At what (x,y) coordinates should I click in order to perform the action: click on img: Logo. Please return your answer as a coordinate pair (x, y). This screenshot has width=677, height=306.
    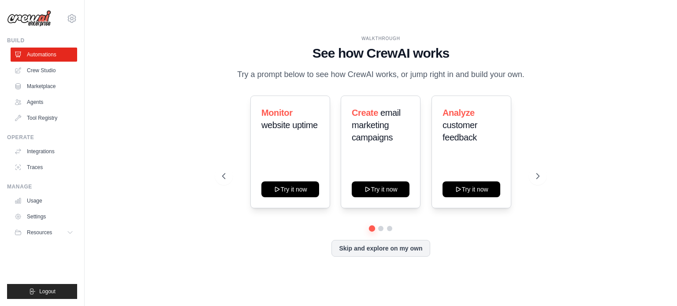
    Looking at the image, I should click on (29, 19).